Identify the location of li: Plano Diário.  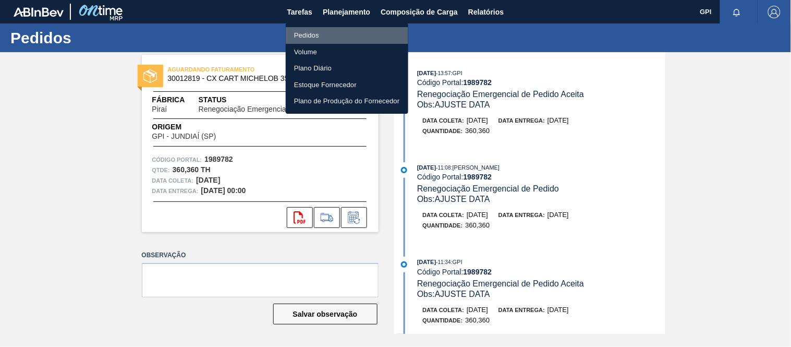
(347, 68).